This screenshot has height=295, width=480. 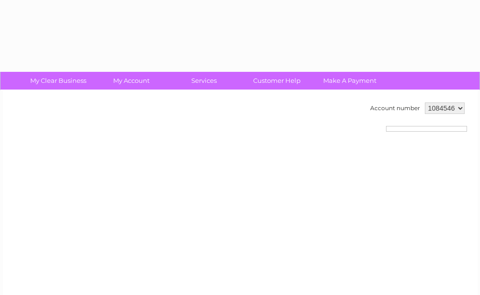 I want to click on a: My Account, so click(x=131, y=80).